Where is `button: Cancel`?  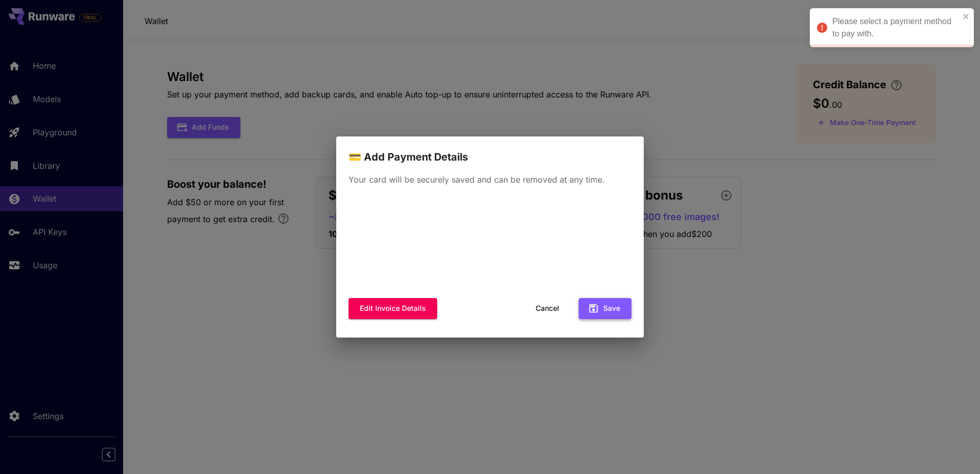
button: Cancel is located at coordinates (547, 308).